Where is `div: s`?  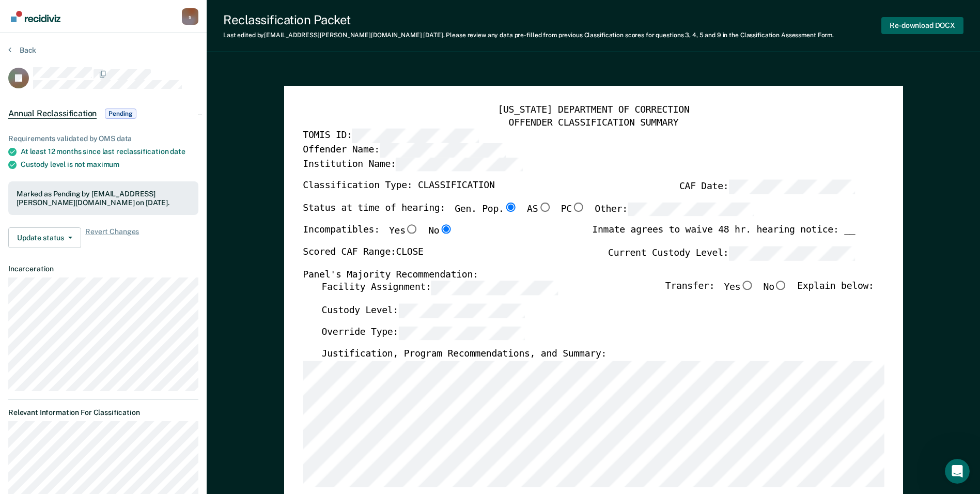 div: s is located at coordinates (190, 17).